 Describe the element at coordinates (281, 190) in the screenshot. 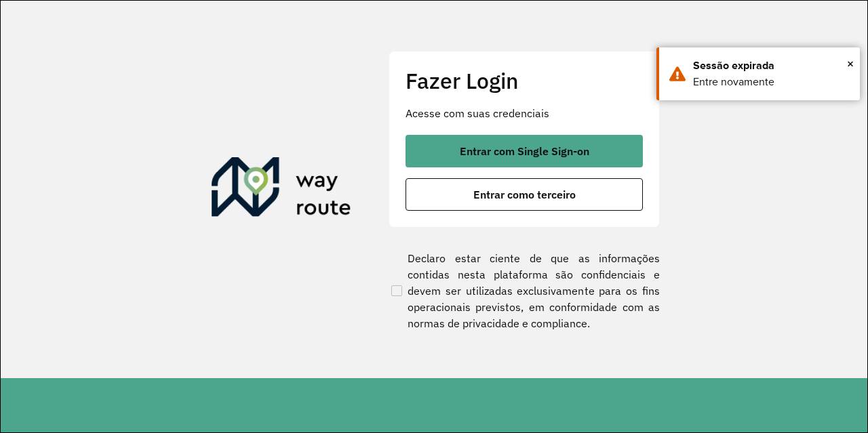

I see `img: Roteirizador AmbevTech` at that location.